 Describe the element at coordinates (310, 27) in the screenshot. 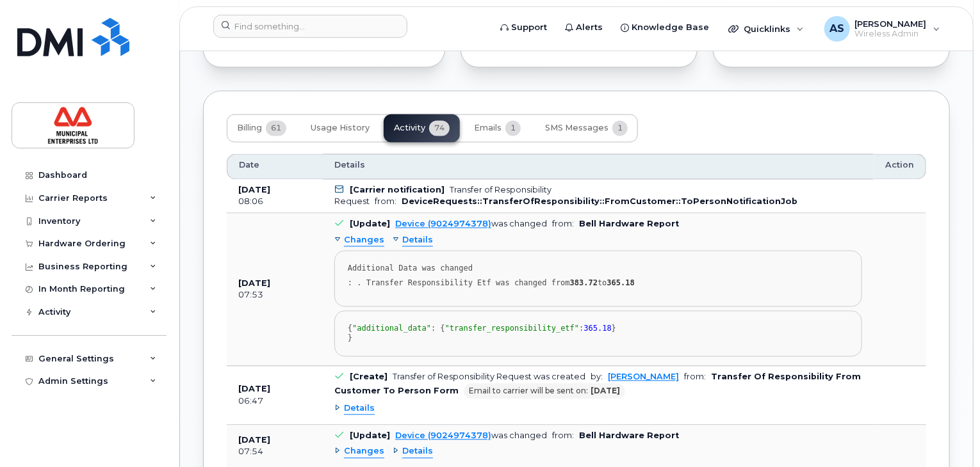

I see `input: Find something...` at that location.